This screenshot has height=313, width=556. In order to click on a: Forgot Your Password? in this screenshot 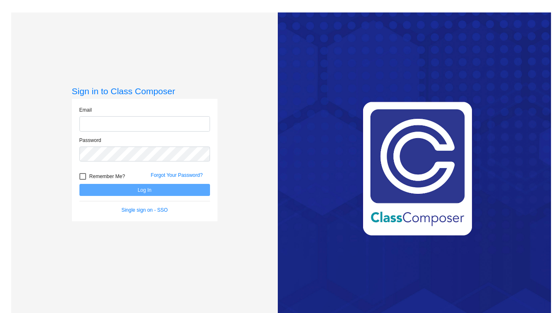, I will do `click(177, 175)`.